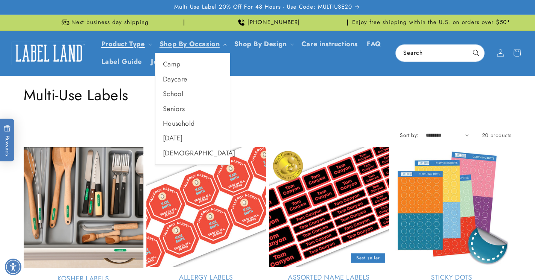 The width and height of the screenshot is (535, 280). I want to click on a: Household, so click(193, 124).